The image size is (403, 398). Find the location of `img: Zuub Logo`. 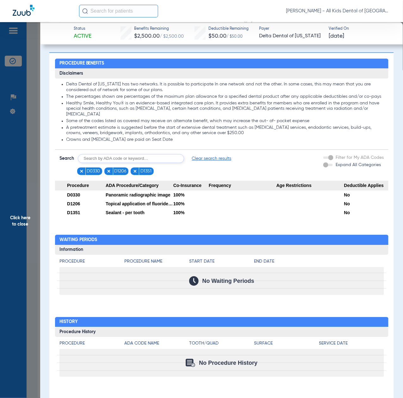

img: Zuub Logo is located at coordinates (23, 10).